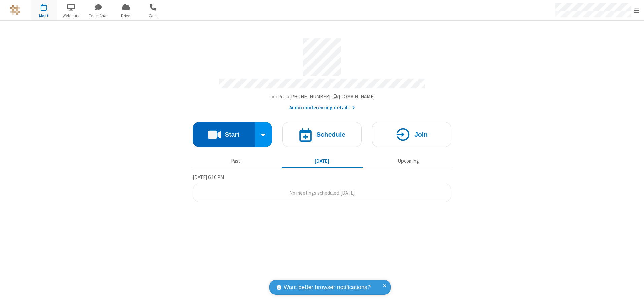  Describe the element at coordinates (16, 10) in the screenshot. I see `img: QA Selenium DO NOT DELETE OR CHANGE` at that location.